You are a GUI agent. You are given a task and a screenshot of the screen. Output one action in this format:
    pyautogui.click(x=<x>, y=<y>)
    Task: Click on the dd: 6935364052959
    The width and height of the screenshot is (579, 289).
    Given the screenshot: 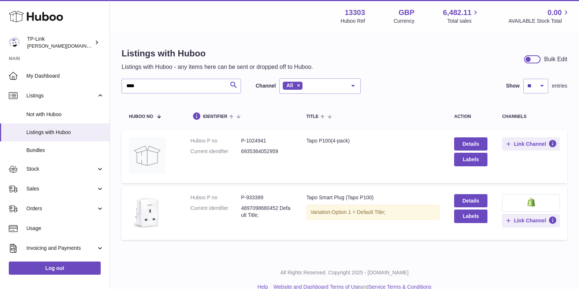 What is the action you would take?
    pyautogui.click(x=266, y=151)
    